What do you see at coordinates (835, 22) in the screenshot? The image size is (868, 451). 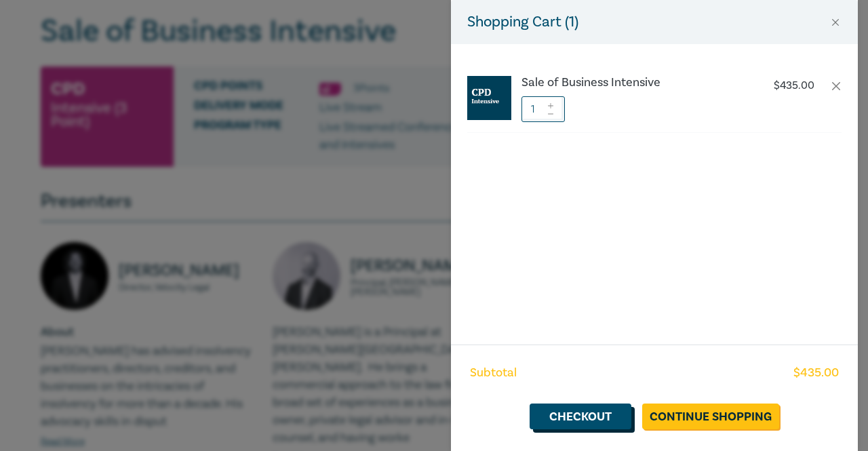 I see `button: Close` at bounding box center [835, 22].